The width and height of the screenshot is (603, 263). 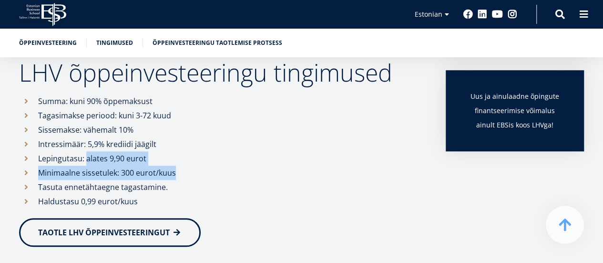 What do you see at coordinates (497, 14) in the screenshot?
I see `a: Youtube` at bounding box center [497, 14].